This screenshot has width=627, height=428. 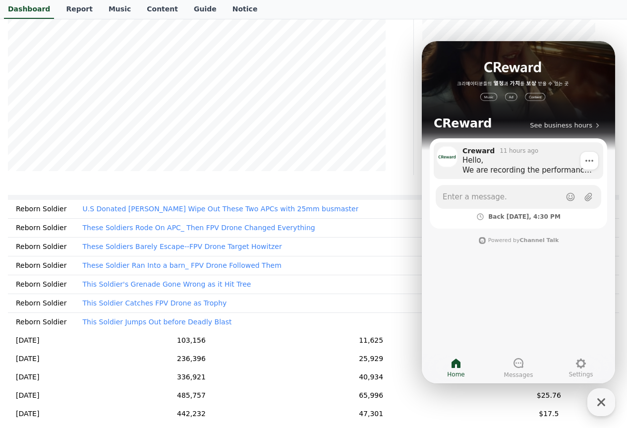 I want to click on div: Hello, We are recording the performance for videos that previously used the audio tracks. However..., so click(x=108, y=124).